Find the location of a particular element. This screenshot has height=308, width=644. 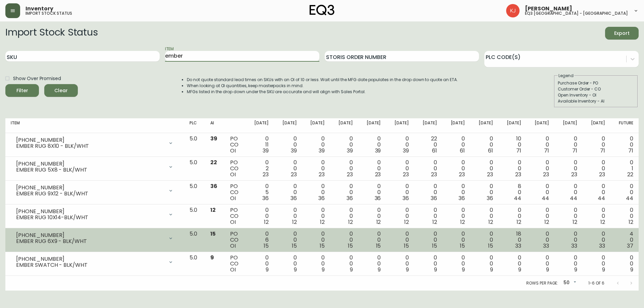

div: EMBER RUG 8X10 - BLK/WHT is located at coordinates (90, 146).